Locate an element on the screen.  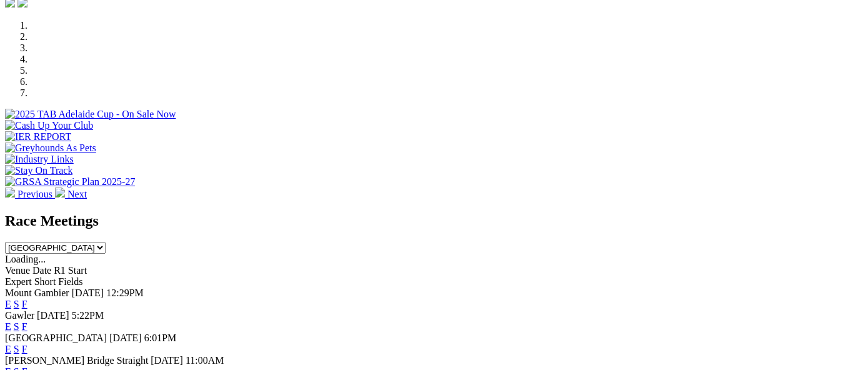
img: chevron-right-pager-white.svg is located at coordinates (60, 192).